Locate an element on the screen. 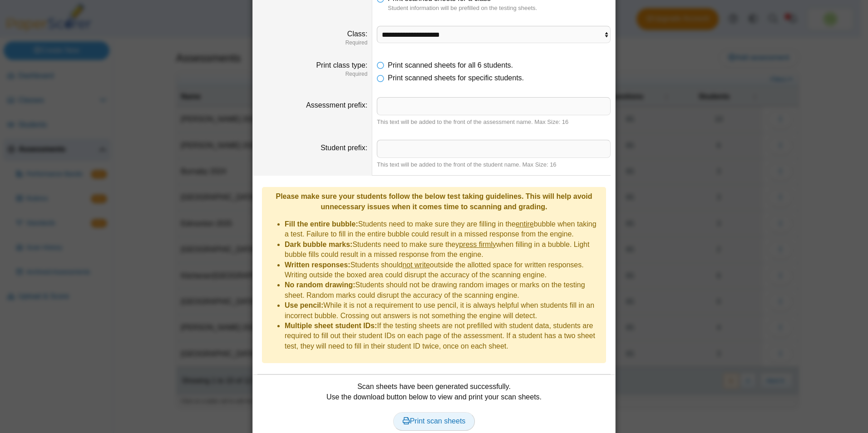 The image size is (868, 433). b: Fill the entire bubble: is located at coordinates (322, 224).